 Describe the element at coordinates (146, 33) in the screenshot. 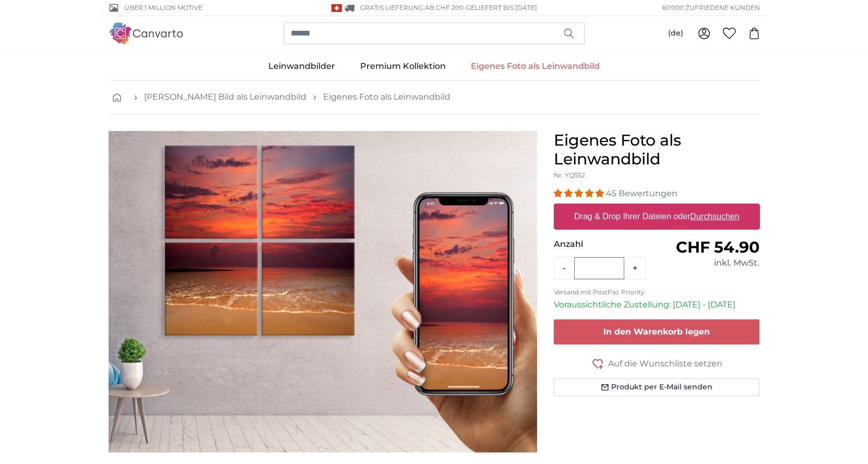

I see `img: Canvarto` at that location.